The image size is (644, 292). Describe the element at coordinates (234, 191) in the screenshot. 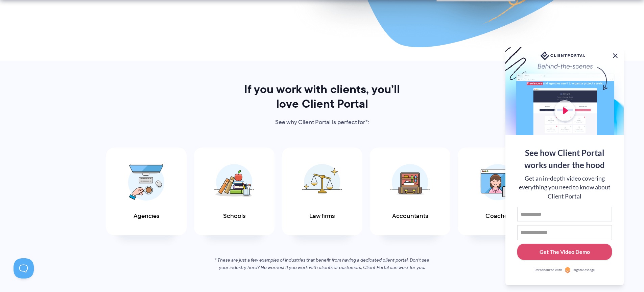

I see `a: Schools` at that location.